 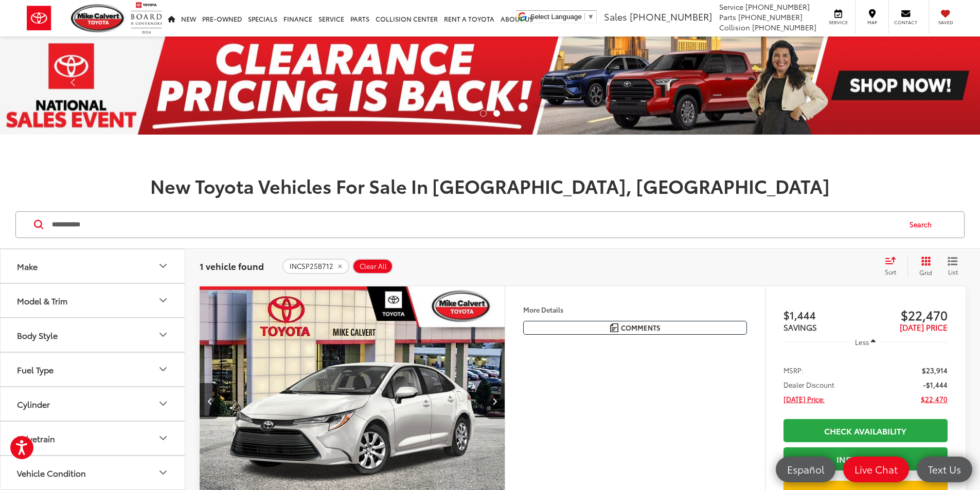 I want to click on a: Check Availability, so click(x=866, y=431).